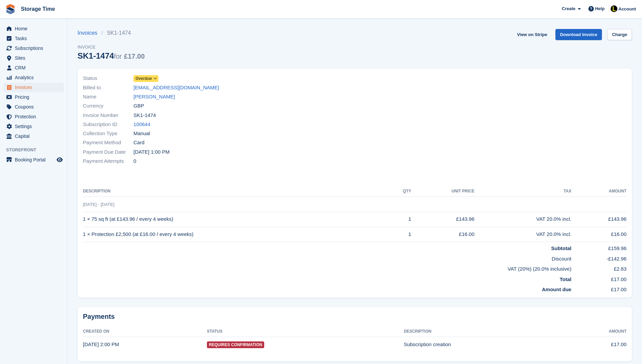 This screenshot has width=642, height=364. I want to click on span: Manual, so click(142, 133).